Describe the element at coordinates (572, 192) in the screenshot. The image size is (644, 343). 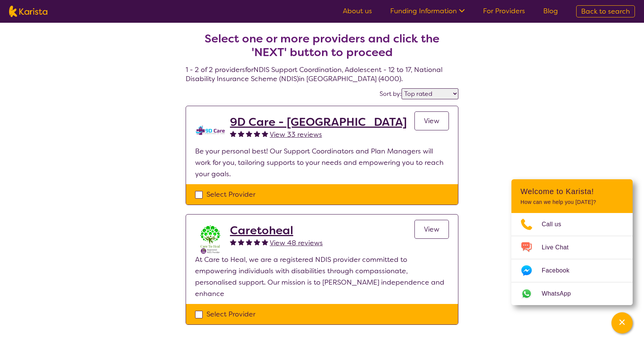
I see `h2: Welcome to Karista!` at that location.